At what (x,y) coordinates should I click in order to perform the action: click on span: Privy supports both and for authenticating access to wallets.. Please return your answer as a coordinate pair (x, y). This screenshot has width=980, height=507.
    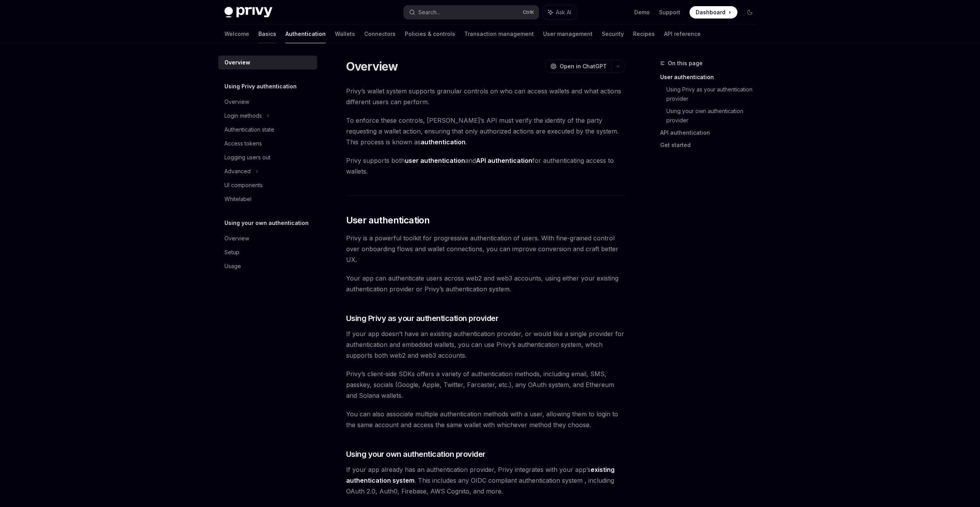
    Looking at the image, I should click on (485, 166).